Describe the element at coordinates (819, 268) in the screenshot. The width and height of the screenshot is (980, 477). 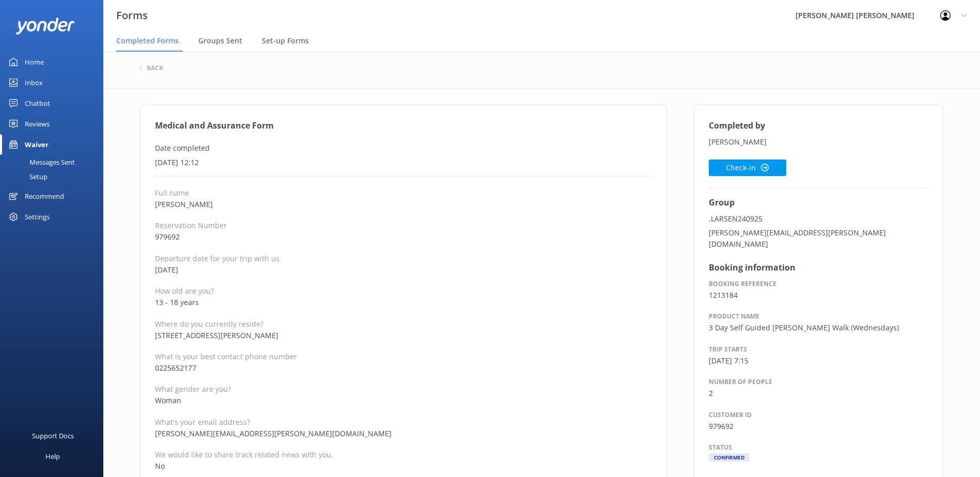
I see `h4: Booking information` at that location.